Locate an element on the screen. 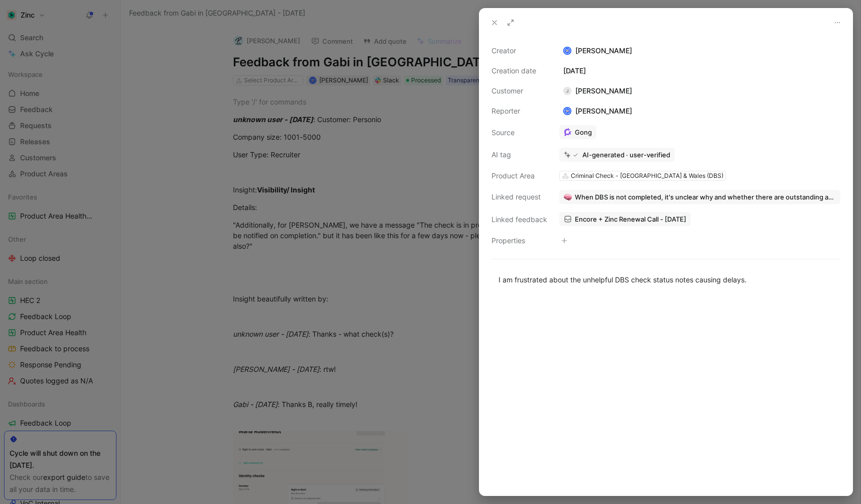 The image size is (861, 504). div: Customer is located at coordinates (519, 91).